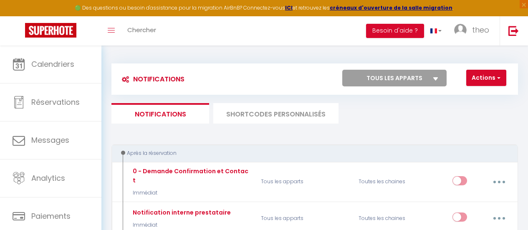 The image size is (528, 230). I want to click on div: Après la réservation, so click(311, 153).